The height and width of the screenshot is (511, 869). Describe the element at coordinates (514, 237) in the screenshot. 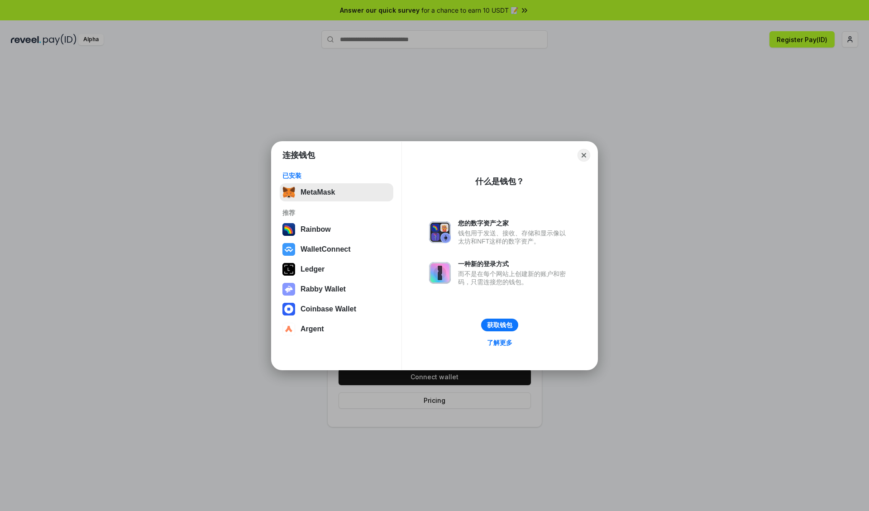

I see `div: 钱包用于发送、接收、存储和显示像以太坊和NFT这样的数字资产。` at that location.